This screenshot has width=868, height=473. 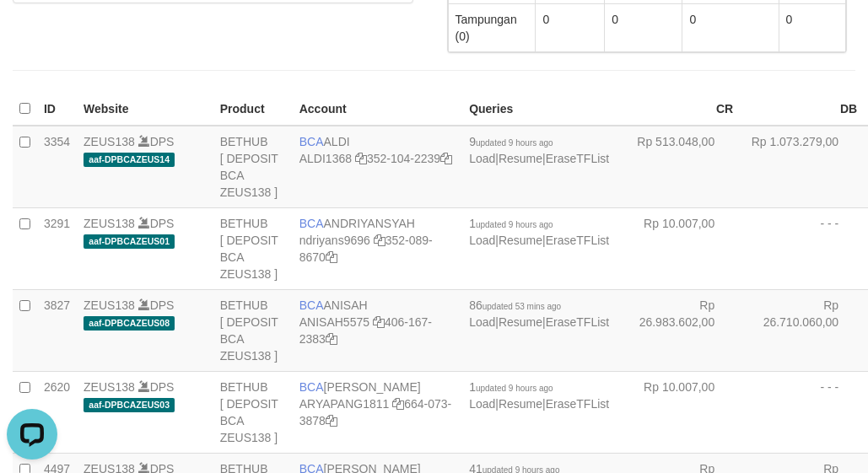 What do you see at coordinates (56, 330) in the screenshot?
I see `td: 3827` at bounding box center [56, 330].